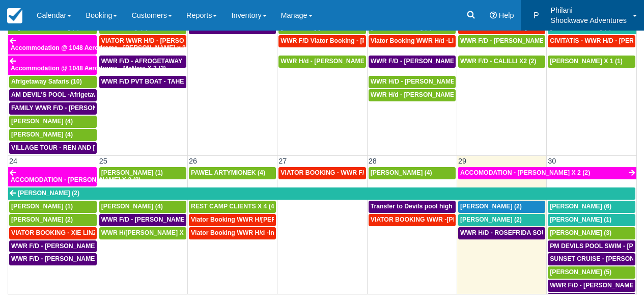  What do you see at coordinates (282, 161) in the screenshot?
I see `span: 27` at bounding box center [282, 161].